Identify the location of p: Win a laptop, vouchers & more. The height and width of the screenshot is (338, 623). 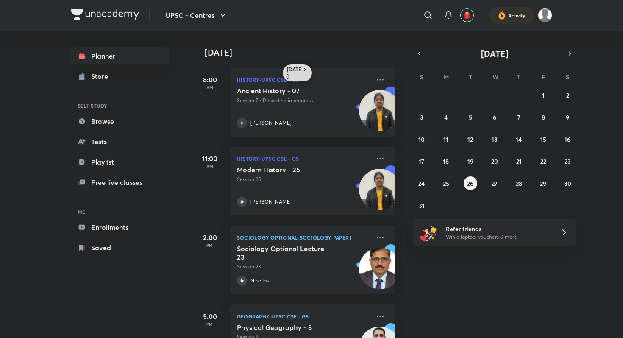
(498, 237).